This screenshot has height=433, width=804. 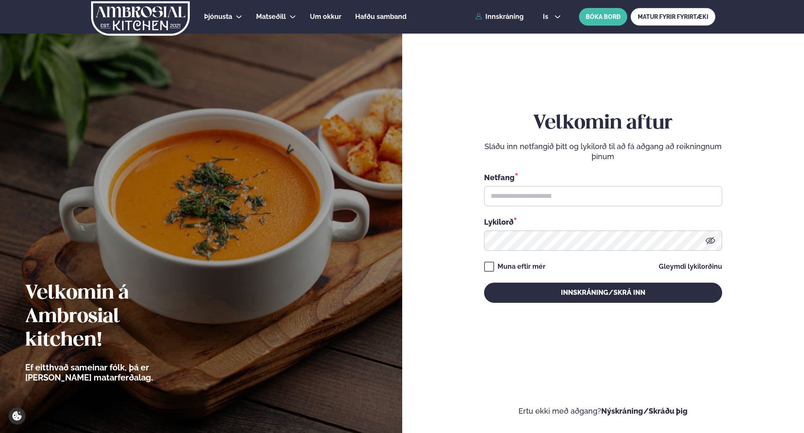 I want to click on h2: Velkomin aftur, so click(x=603, y=123).